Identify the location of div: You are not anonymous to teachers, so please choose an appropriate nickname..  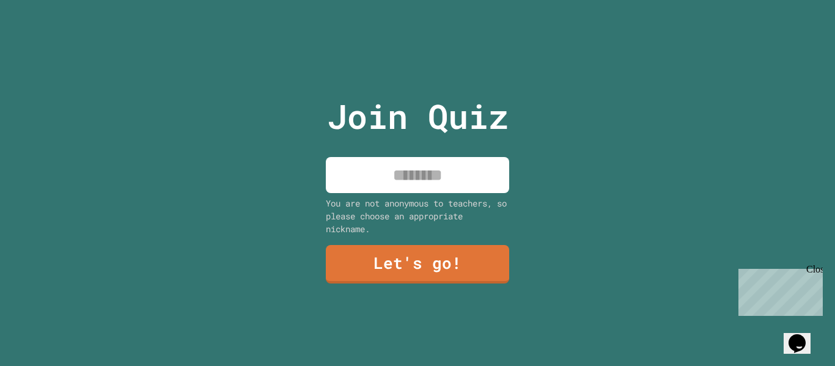
(417, 216).